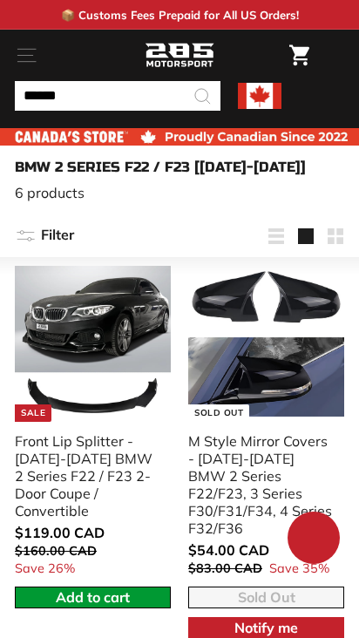  What do you see at coordinates (180, 56) in the screenshot?
I see `img: Logo_285_Motorsport_areodynamics_components` at bounding box center [180, 56].